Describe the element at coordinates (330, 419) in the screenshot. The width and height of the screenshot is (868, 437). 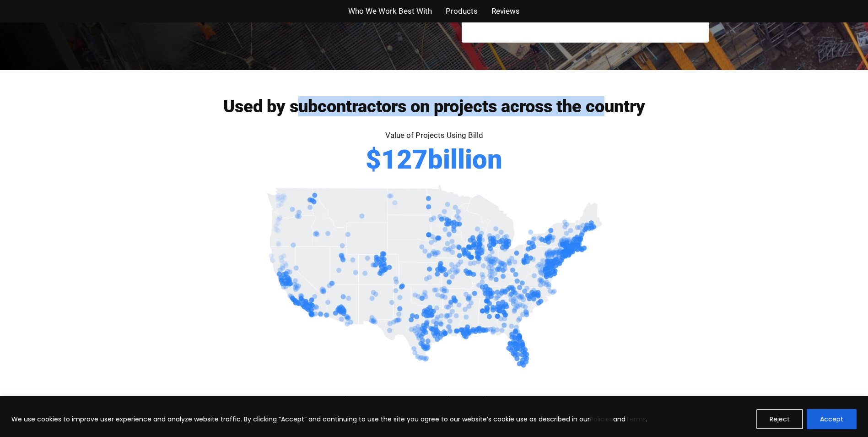
I see `p: We use cookies to improve user experience and analyze website traffic. By clicking “Accept” and c...` at that location.